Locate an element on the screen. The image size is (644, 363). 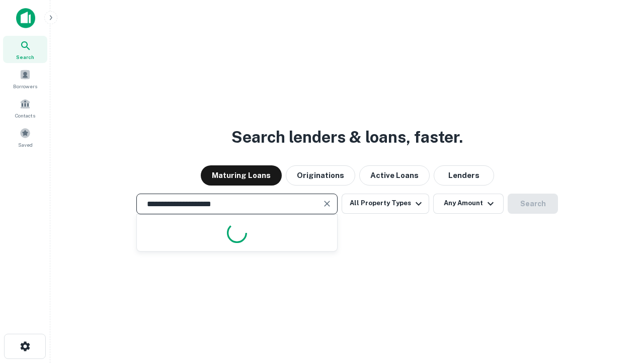
div: Saved is located at coordinates (26, 138).